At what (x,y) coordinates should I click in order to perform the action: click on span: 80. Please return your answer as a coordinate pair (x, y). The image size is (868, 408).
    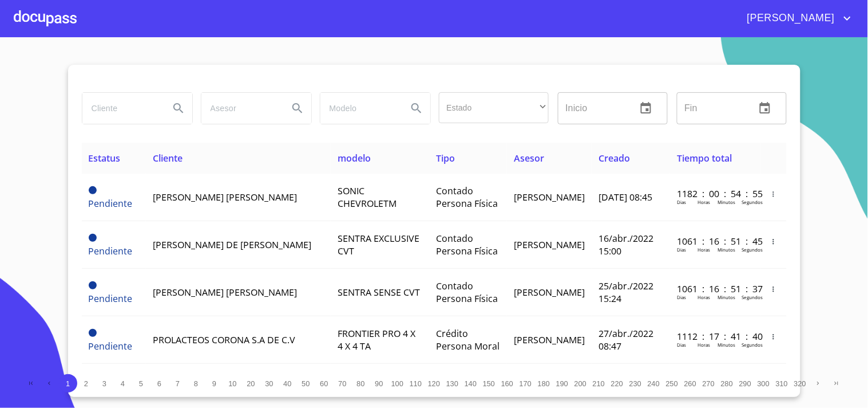
    Looking at the image, I should click on (361, 383).